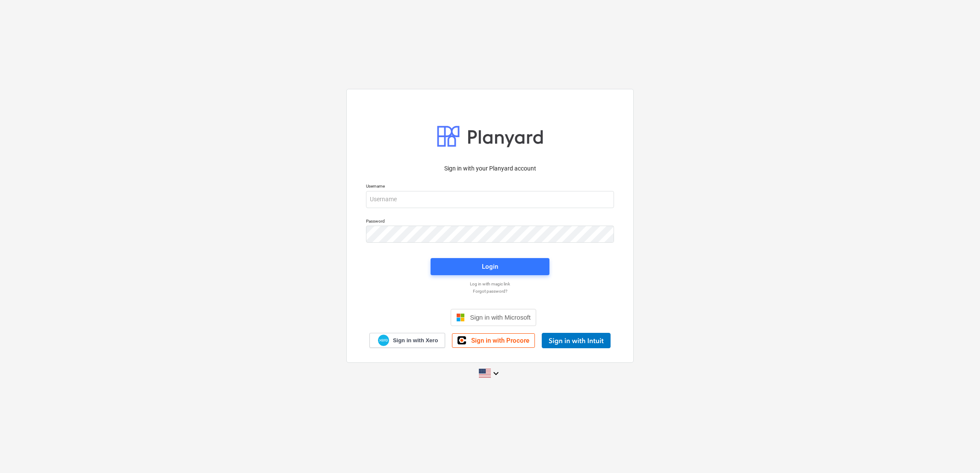 The image size is (980, 473). I want to click on span: Sign in with Xero, so click(415, 341).